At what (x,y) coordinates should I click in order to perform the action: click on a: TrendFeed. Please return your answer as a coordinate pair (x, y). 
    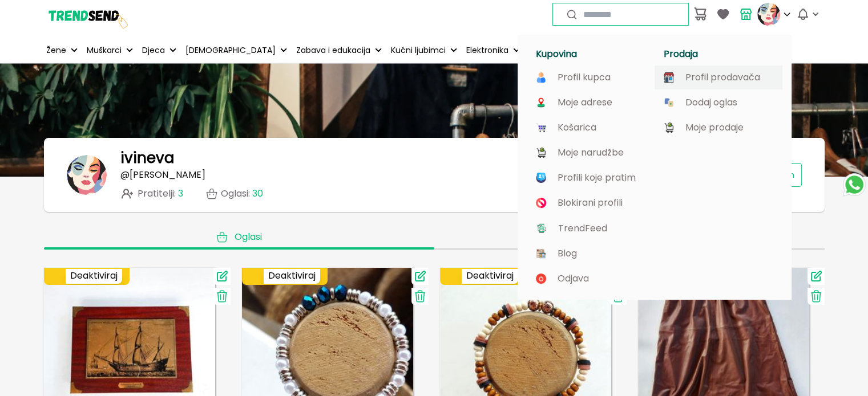
    Looking at the image, I should click on (591, 228).